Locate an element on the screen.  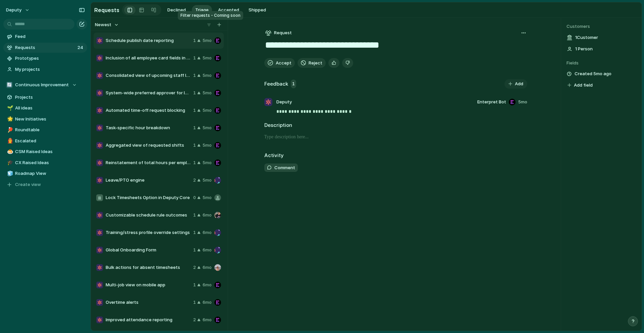
span: Projects is located at coordinates (50, 97).